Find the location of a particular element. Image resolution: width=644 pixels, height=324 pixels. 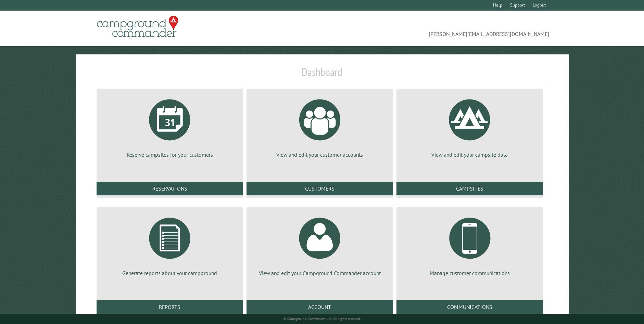

p: View and edit your campsite data is located at coordinates (470, 155).